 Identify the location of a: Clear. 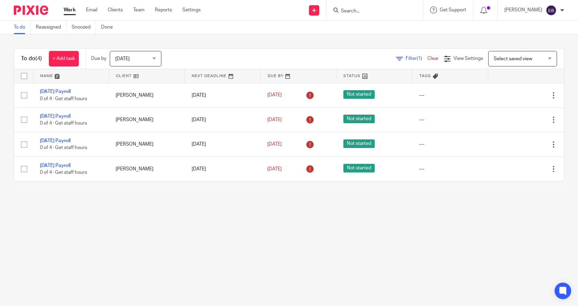
(433, 58).